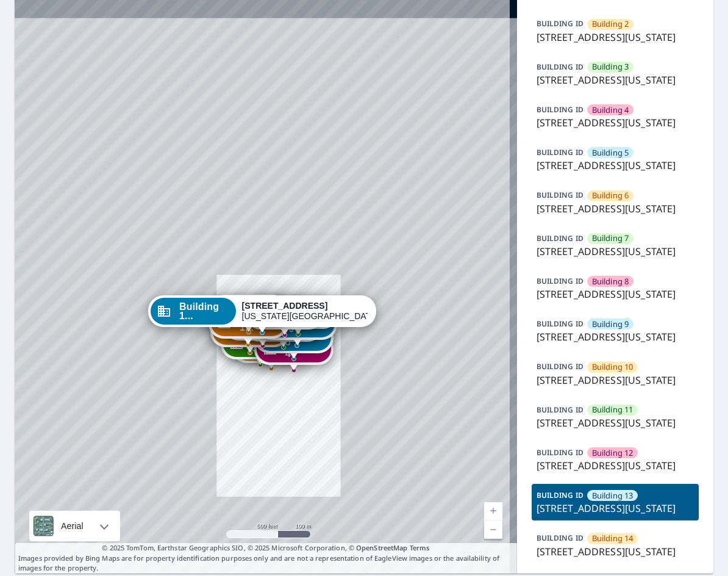  What do you see at coordinates (611, 281) in the screenshot?
I see `span: Building 8` at bounding box center [611, 281].